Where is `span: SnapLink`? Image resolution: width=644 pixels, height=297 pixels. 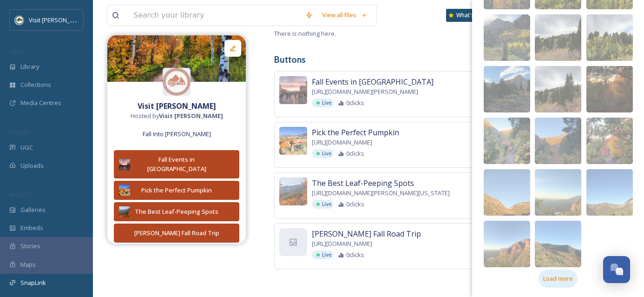
span: SnapLink is located at coordinates (33, 283).